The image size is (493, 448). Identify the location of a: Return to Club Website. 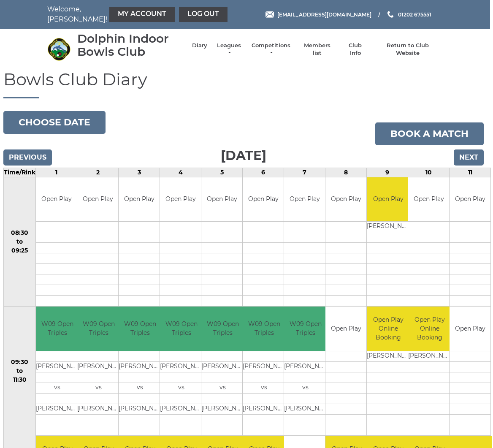
(408, 50).